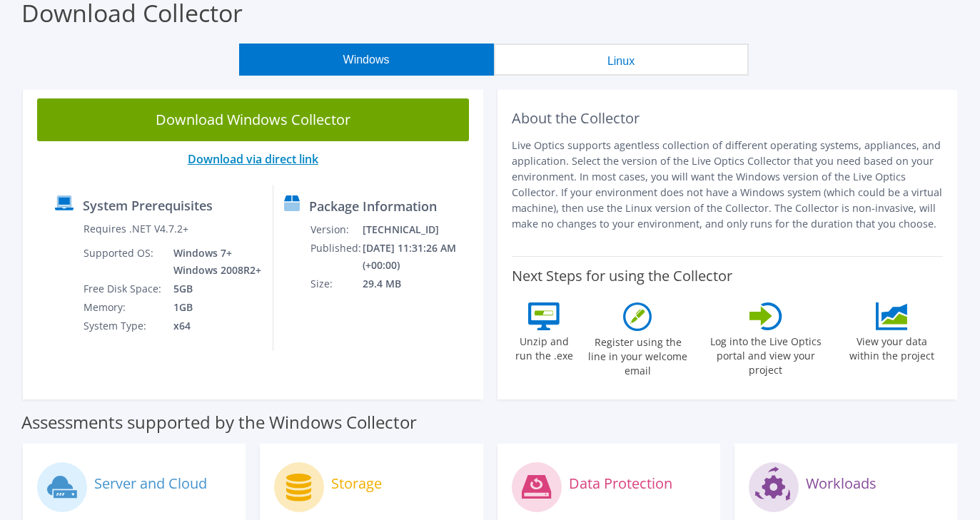  I want to click on td: 29.4 MB, so click(419, 284).